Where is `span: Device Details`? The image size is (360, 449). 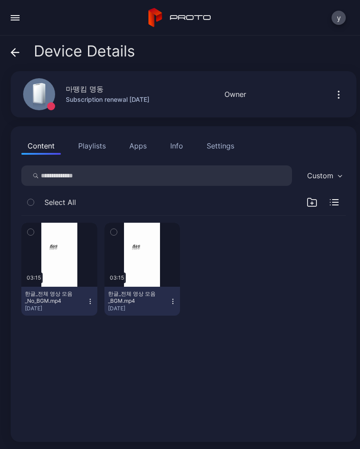 span: Device Details is located at coordinates (84, 51).